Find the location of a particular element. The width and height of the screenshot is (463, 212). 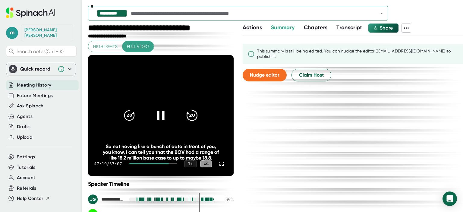

button: Agents is located at coordinates (25, 116).